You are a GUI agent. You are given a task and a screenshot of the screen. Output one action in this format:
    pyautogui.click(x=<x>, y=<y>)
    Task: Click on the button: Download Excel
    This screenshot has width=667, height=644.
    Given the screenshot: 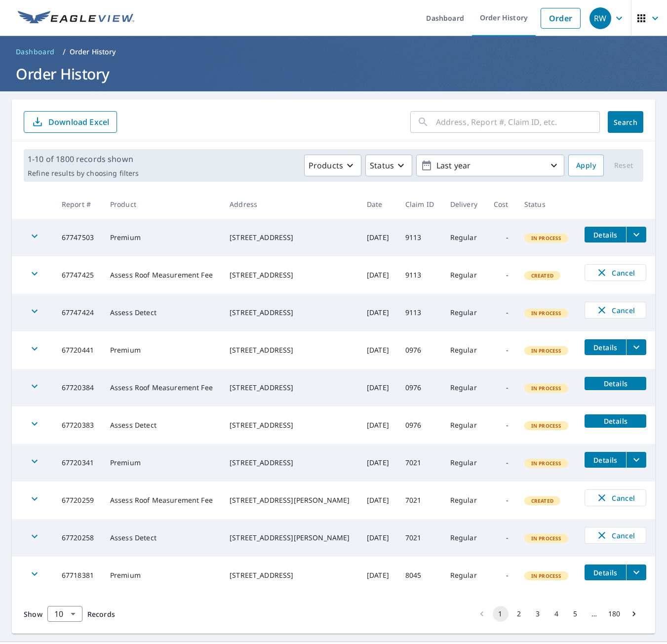 What is the action you would take?
    pyautogui.click(x=70, y=122)
    